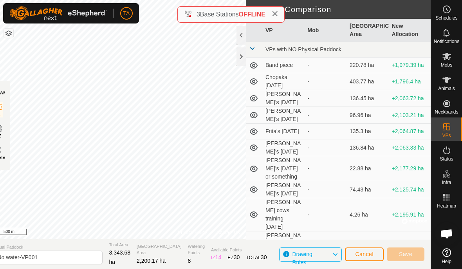  Describe the element at coordinates (190, 261) in the screenshot. I see `span: 8` at that location.